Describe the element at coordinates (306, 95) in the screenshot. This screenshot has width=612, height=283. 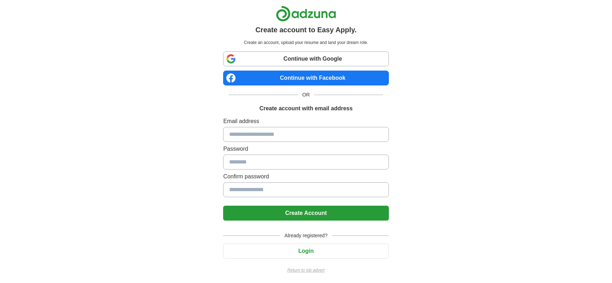
I see `span: OR` at that location.